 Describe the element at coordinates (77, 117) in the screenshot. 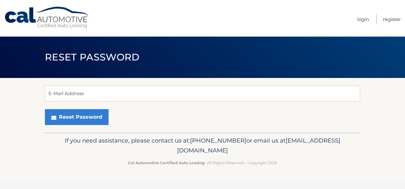

I see `button: Reset Password` at that location.